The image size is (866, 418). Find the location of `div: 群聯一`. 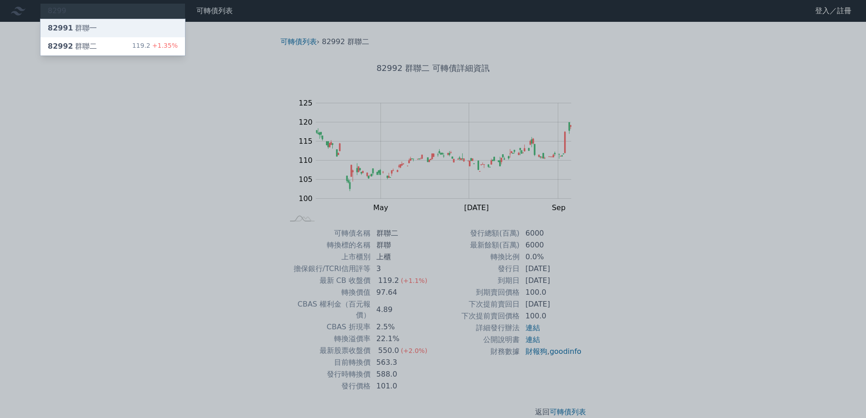

div: 群聯一 is located at coordinates (72, 28).